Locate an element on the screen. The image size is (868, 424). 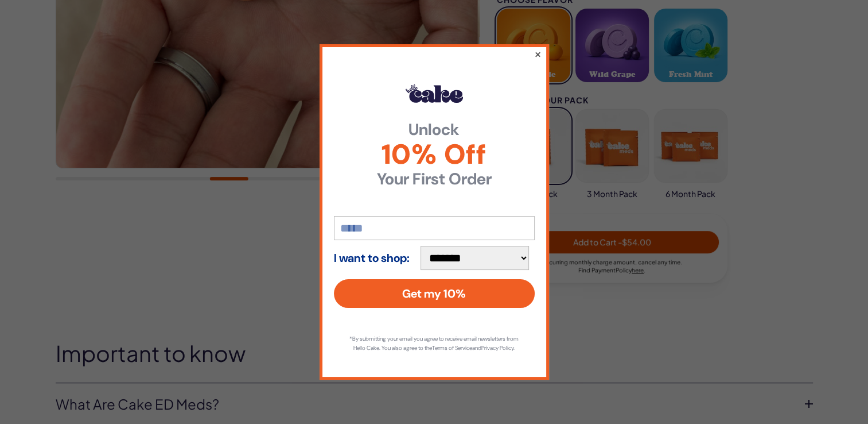
strong: Unlock is located at coordinates (434, 130).